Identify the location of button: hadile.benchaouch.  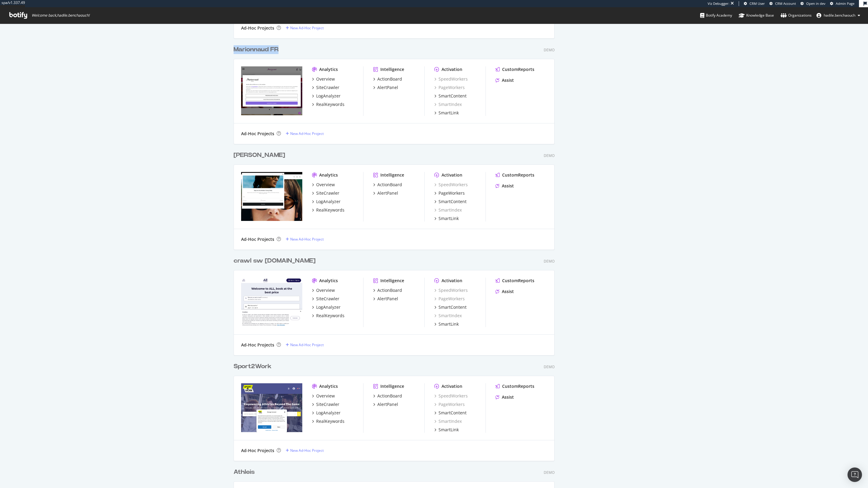
(838, 16).